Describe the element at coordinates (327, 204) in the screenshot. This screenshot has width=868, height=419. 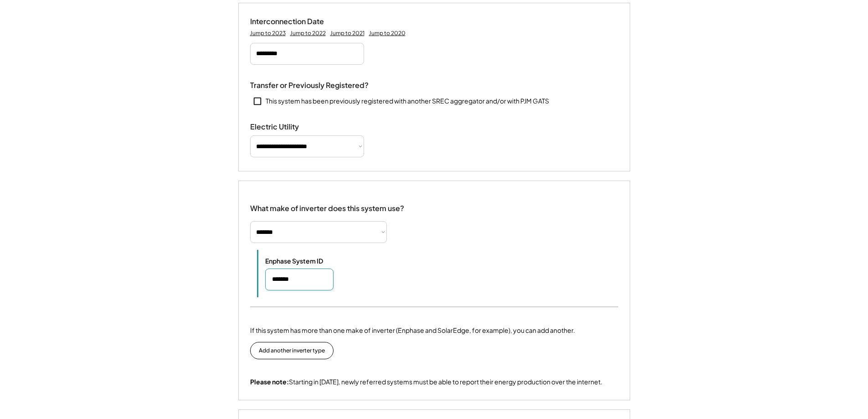
I see `div: What make of inverter does this system use?` at that location.